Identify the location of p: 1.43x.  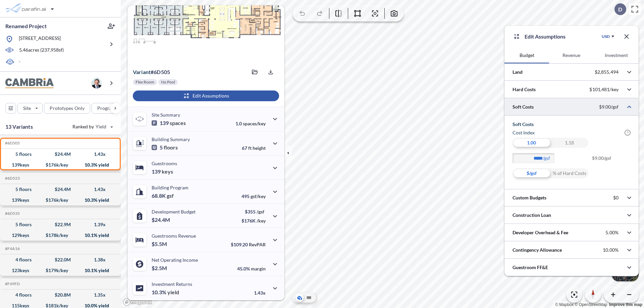
(260, 292).